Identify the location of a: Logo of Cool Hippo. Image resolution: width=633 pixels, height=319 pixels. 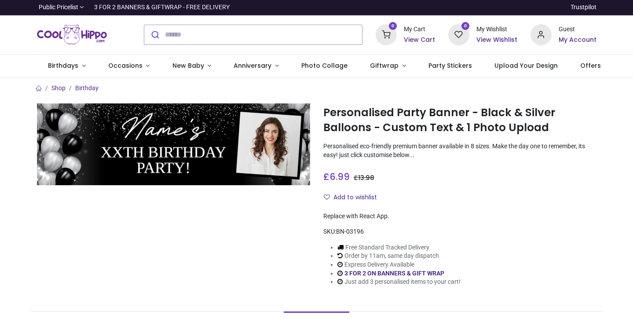
(72, 35).